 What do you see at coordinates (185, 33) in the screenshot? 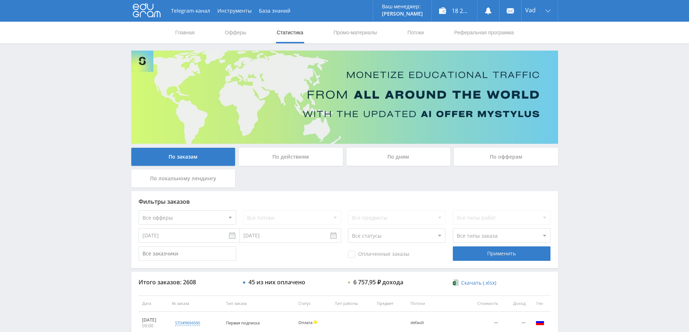
I see `a: Главная` at bounding box center [185, 33].